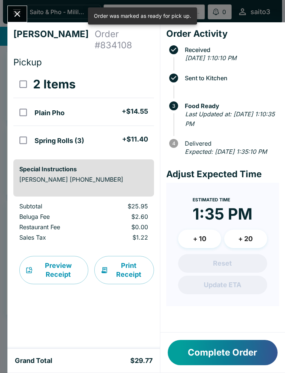 Image resolution: width=285 pixels, height=373 pixels. Describe the element at coordinates (49, 113) in the screenshot. I see `h5: Plain Pho` at that location.